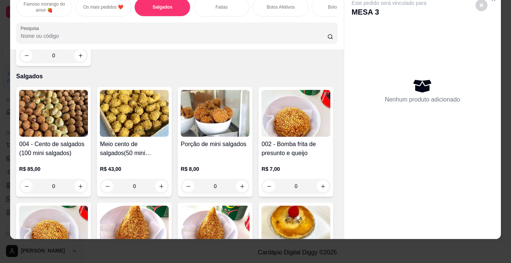  What do you see at coordinates (134, 149) in the screenshot?
I see `h4: Meio cento de salgados(50 mini salgados)` at bounding box center [134, 149].